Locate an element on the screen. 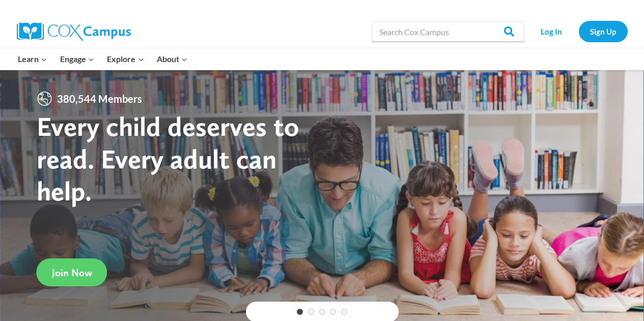 Image resolution: width=644 pixels, height=321 pixels. a: Join Now is located at coordinates (72, 272).